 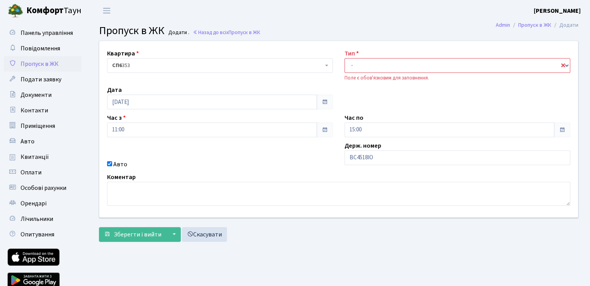 What do you see at coordinates (116, 118) in the screenshot?
I see `label: Час з` at bounding box center [116, 118].